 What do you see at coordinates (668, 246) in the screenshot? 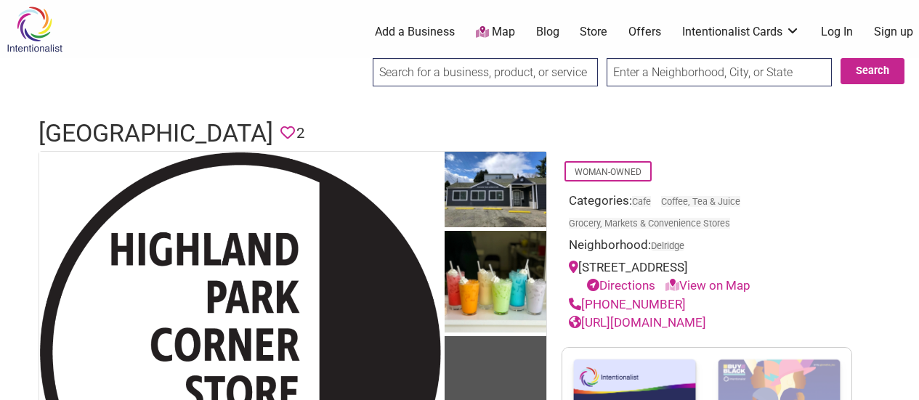
I see `span: Delridge` at bounding box center [668, 246].